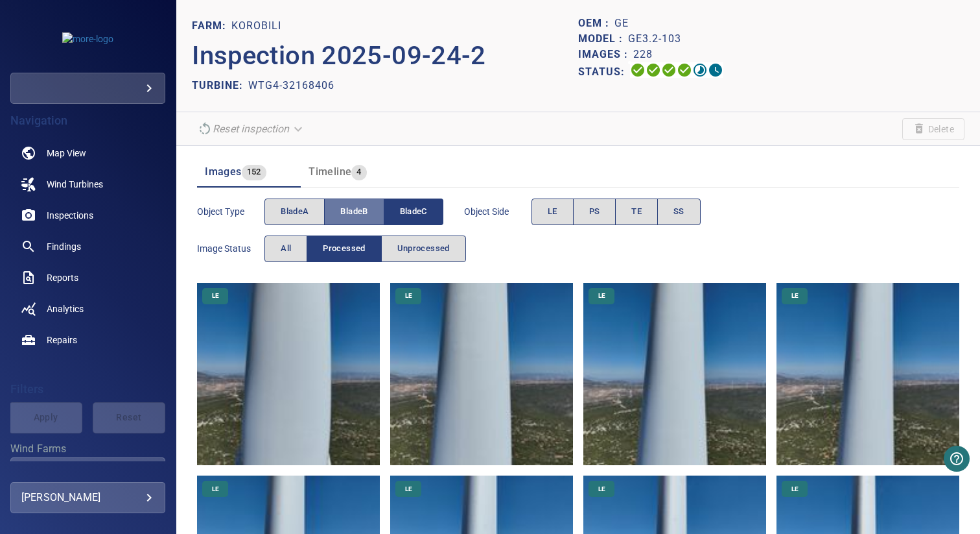 Image resolution: width=980 pixels, height=534 pixels. What do you see at coordinates (294, 212) in the screenshot?
I see `button: bladeA` at bounding box center [294, 212].